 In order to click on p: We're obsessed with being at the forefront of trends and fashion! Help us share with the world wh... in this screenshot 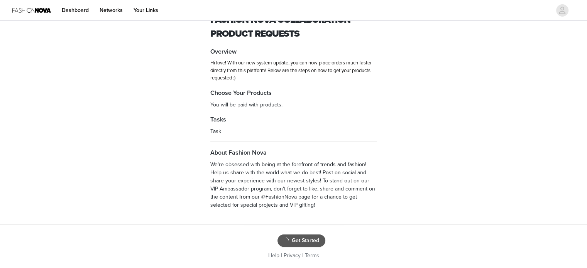, I will do `click(294, 185)`.